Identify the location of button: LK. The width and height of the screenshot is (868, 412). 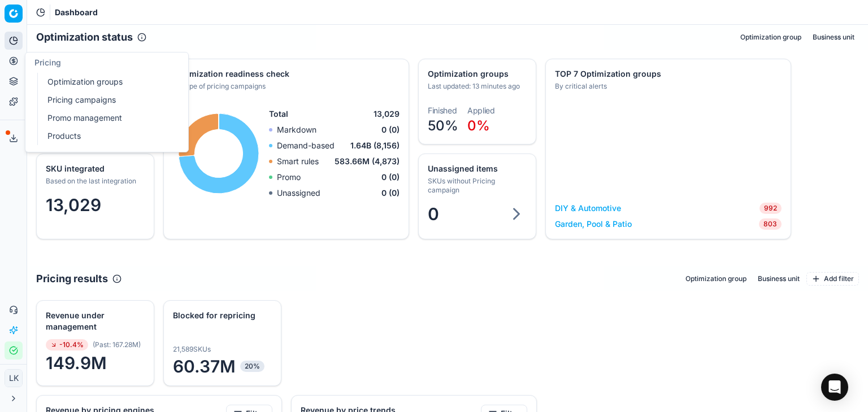
(14, 378).